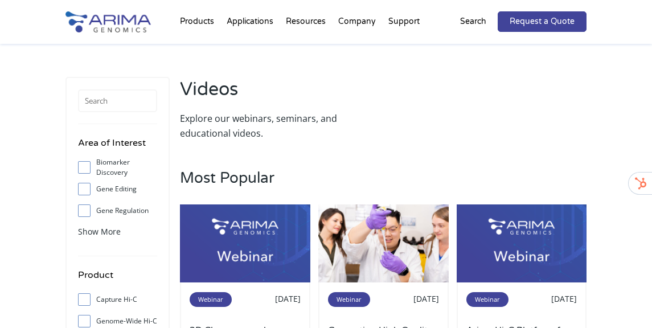 This screenshot has width=652, height=328. Describe the element at coordinates (473, 22) in the screenshot. I see `p: Search` at that location.